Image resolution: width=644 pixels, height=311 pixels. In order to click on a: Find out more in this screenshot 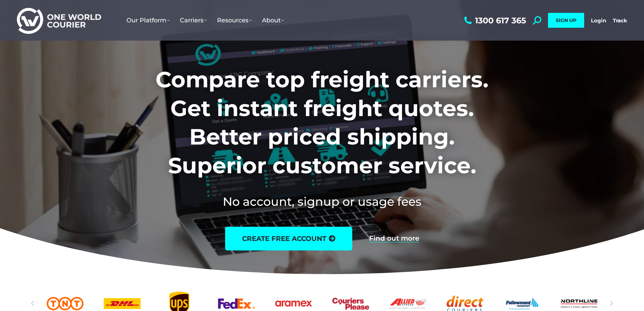, I will do `click(394, 238)`.